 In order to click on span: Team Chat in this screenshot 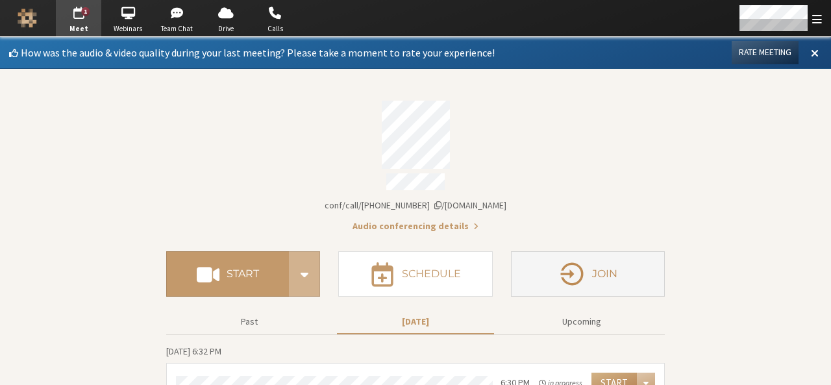, I will do `click(177, 29)`.